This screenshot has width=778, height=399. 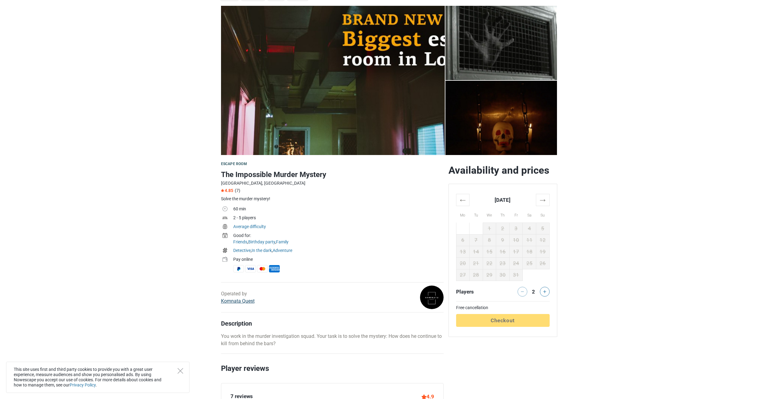 What do you see at coordinates (516, 275) in the screenshot?
I see `td: 31` at bounding box center [516, 275].